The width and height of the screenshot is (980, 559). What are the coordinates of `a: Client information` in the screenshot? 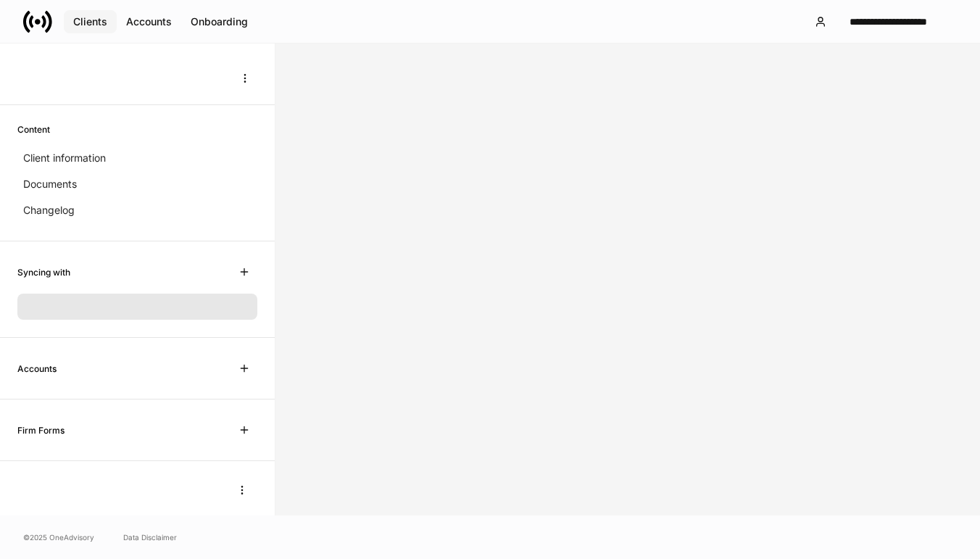 It's located at (137, 158).